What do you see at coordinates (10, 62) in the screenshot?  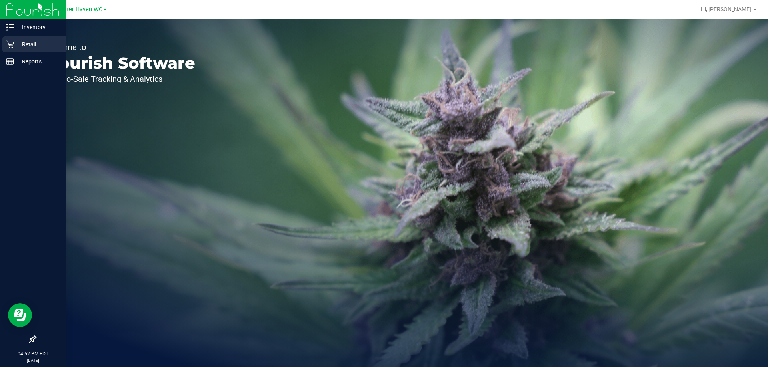 I see `inline-svg: Reports` at bounding box center [10, 62].